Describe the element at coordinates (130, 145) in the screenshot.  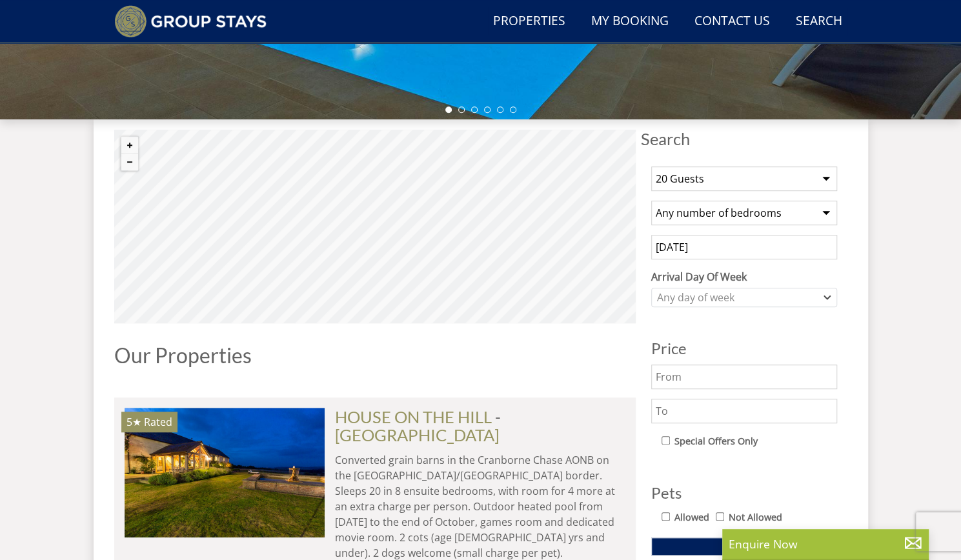
I see `button: Zoom in` at that location.